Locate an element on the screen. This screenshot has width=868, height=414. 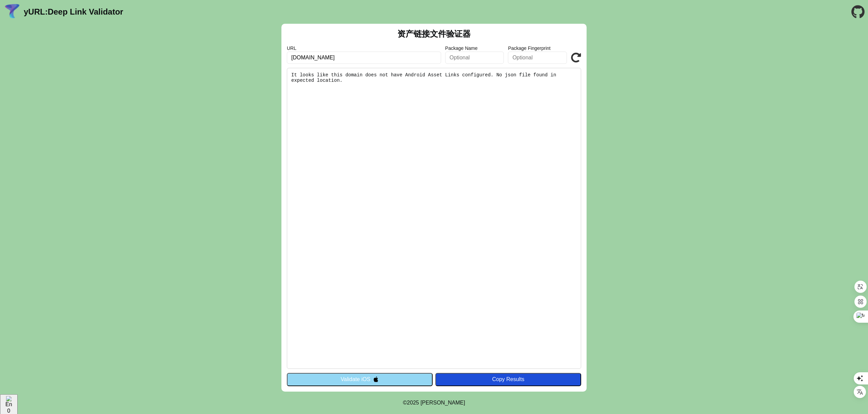
label: Package Name is located at coordinates (474, 48).